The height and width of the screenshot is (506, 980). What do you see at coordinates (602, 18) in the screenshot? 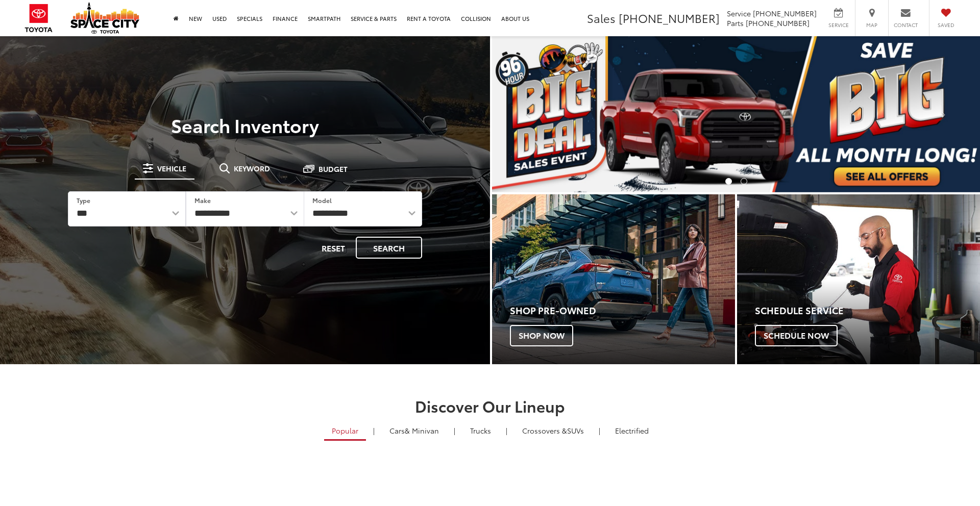
I see `span: Sales` at bounding box center [602, 18].